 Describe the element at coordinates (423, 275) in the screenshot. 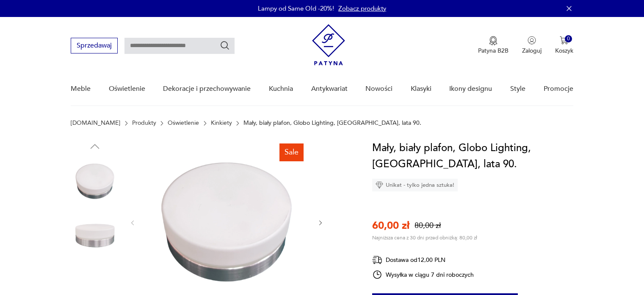

I see `div: Wysyłka w ciągu 7 dni roboczych` at that location.